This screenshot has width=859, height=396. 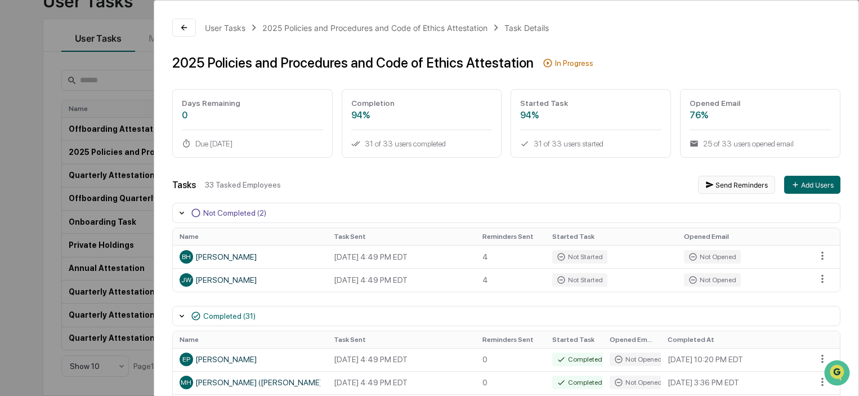 What do you see at coordinates (422, 103) in the screenshot?
I see `div: Completion` at bounding box center [422, 103].